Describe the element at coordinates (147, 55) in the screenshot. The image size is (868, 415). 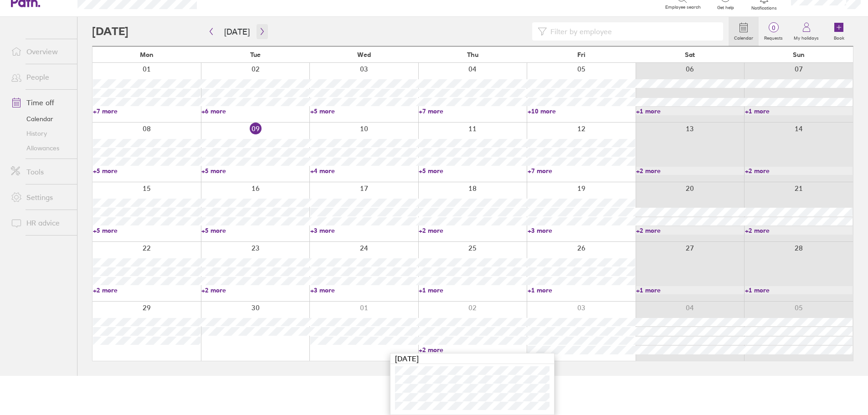
I see `span: Mon` at that location.